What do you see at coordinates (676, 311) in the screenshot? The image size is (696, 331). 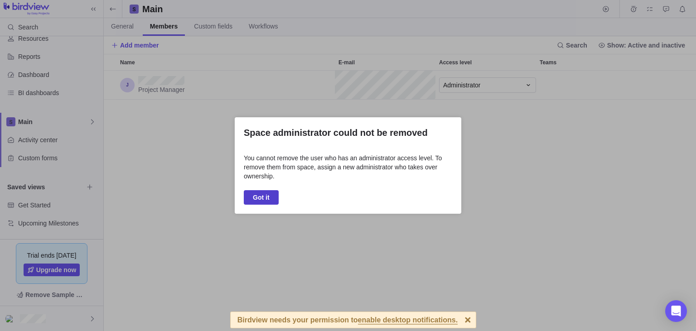 I see `div: Open Intercom Messenger` at bounding box center [676, 311].